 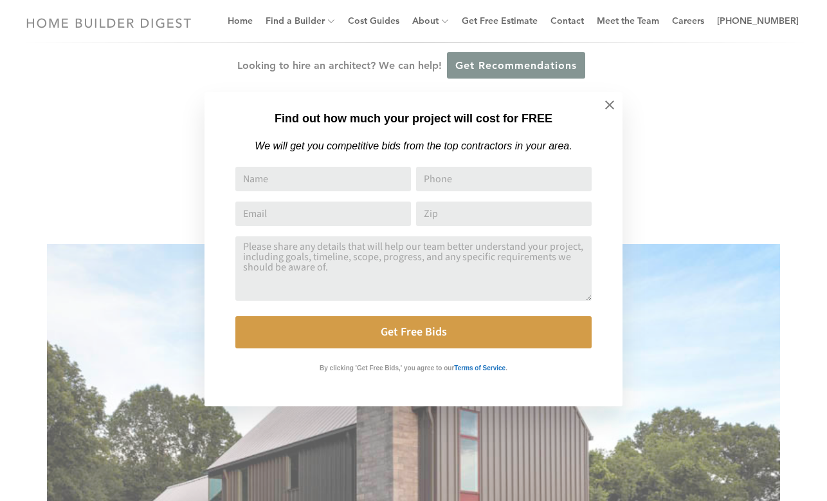 I want to click on input: Zip, so click(x=504, y=214).